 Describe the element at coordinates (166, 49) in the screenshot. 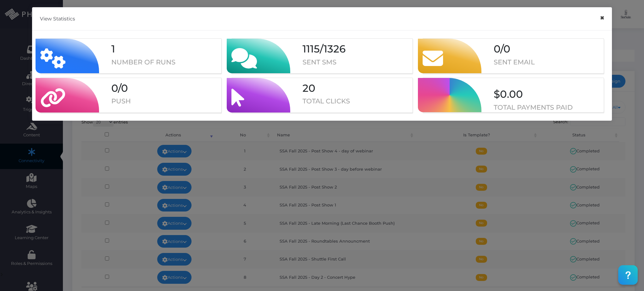

I see `h1: 1` at that location.